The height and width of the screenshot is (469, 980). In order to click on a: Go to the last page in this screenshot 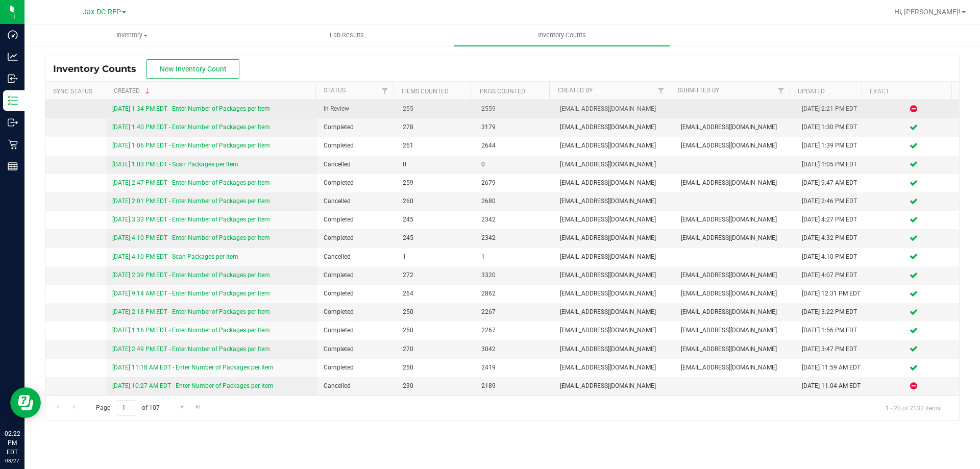, I will do `click(198, 407)`.